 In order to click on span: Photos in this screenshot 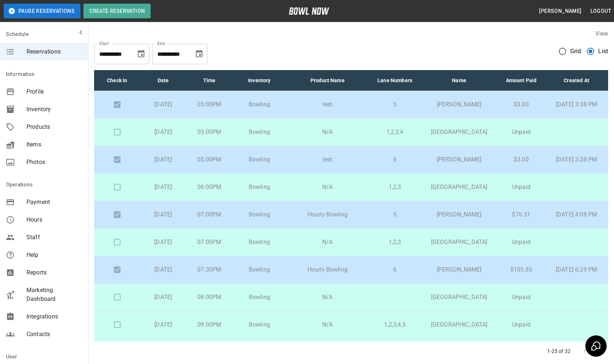, I will do `click(55, 162)`.